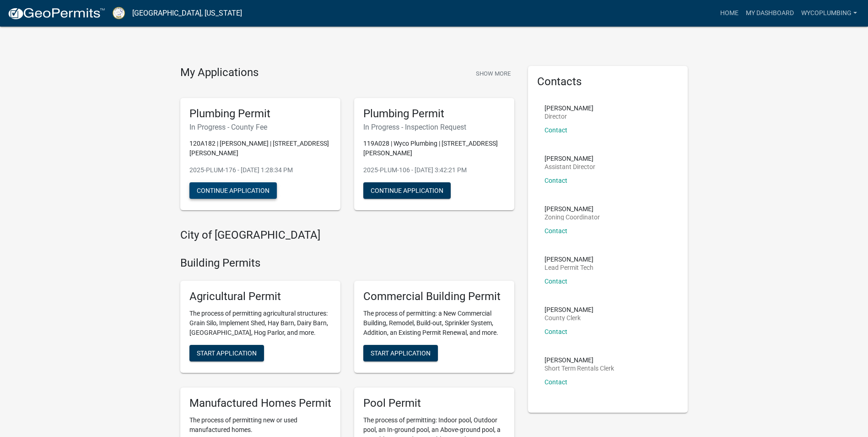 The height and width of the screenshot is (437, 868). Describe the element at coordinates (434, 127) in the screenshot. I see `h6: In Progress - Inspection Request` at that location.